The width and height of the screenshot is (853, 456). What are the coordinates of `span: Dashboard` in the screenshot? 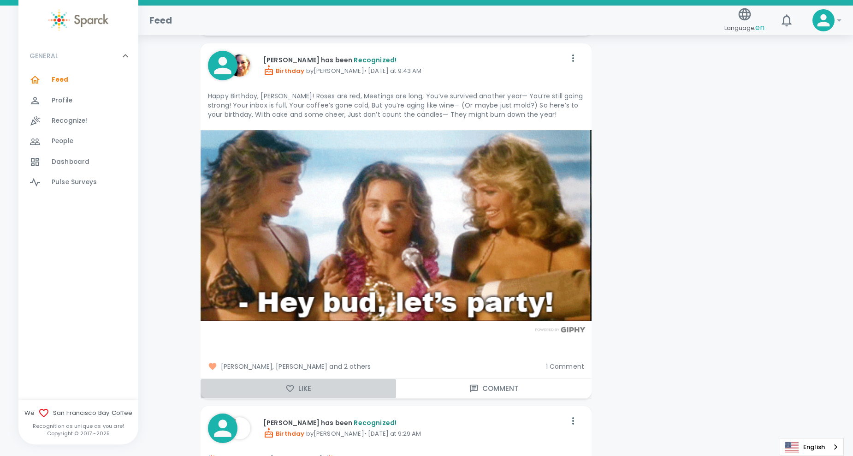 It's located at (71, 162).